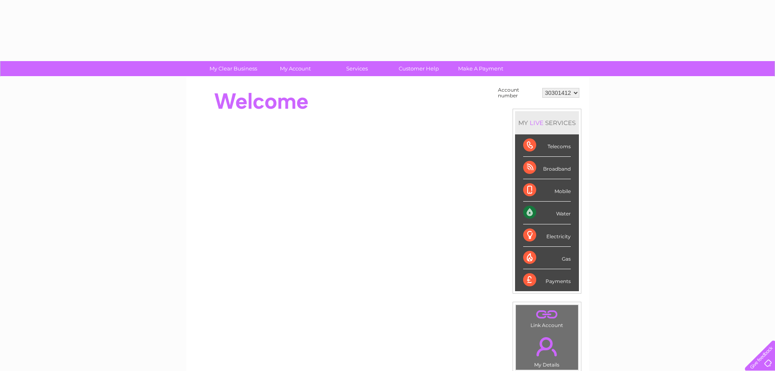 Image resolution: width=775 pixels, height=371 pixels. I want to click on div: MY SERVICES, so click(547, 122).